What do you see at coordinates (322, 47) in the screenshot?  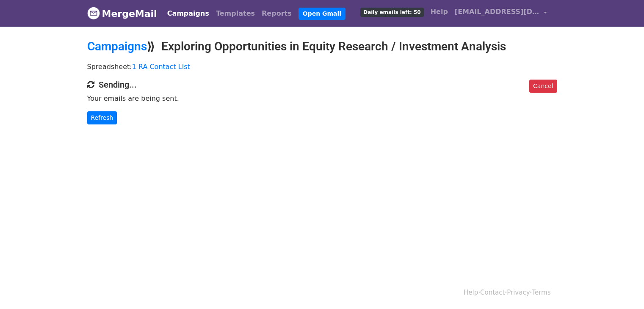 I see `h2: ⟫ Exploring Opportunities in Equity Research / Investment Analysis` at bounding box center [322, 47].